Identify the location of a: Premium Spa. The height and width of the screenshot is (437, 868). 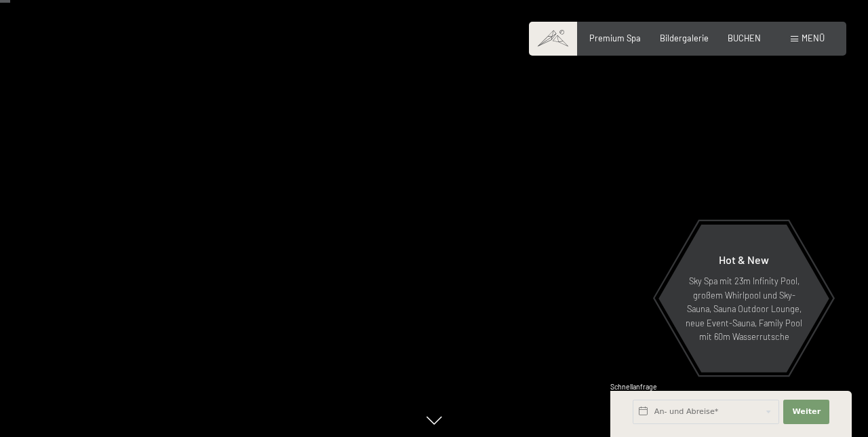
(615, 38).